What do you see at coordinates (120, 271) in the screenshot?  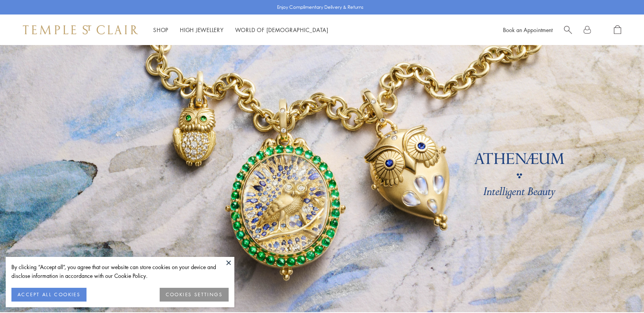 I see `div: By clicking “Accept all”, you agree that our website can store cookies on your device and disclos...` at bounding box center [120, 271].